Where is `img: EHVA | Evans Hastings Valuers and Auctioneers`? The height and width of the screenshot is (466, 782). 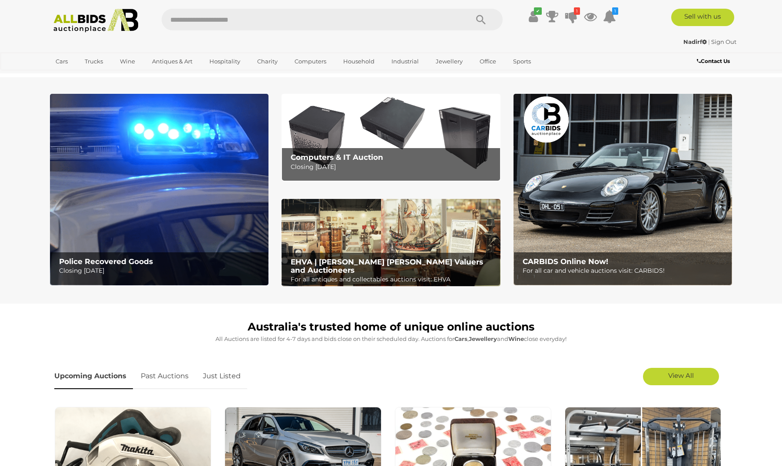
img: EHVA | Evans Hastings Valuers and Auctioneers is located at coordinates (390, 243).